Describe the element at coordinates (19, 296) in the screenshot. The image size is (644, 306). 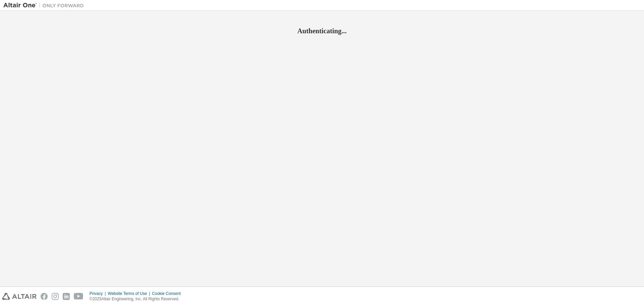
I see `img: altair_logo.svg` at that location.